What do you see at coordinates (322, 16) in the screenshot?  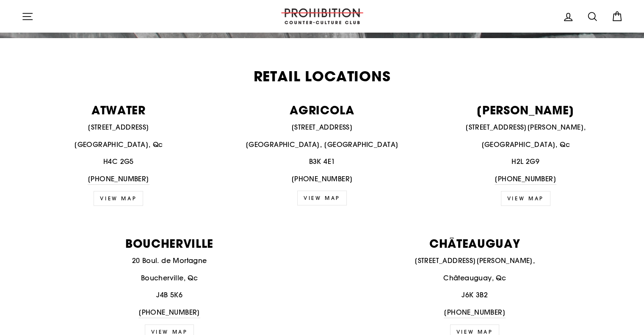 I see `img: PROHIBITION COUNTER-CULTURE CLUB` at bounding box center [322, 16].